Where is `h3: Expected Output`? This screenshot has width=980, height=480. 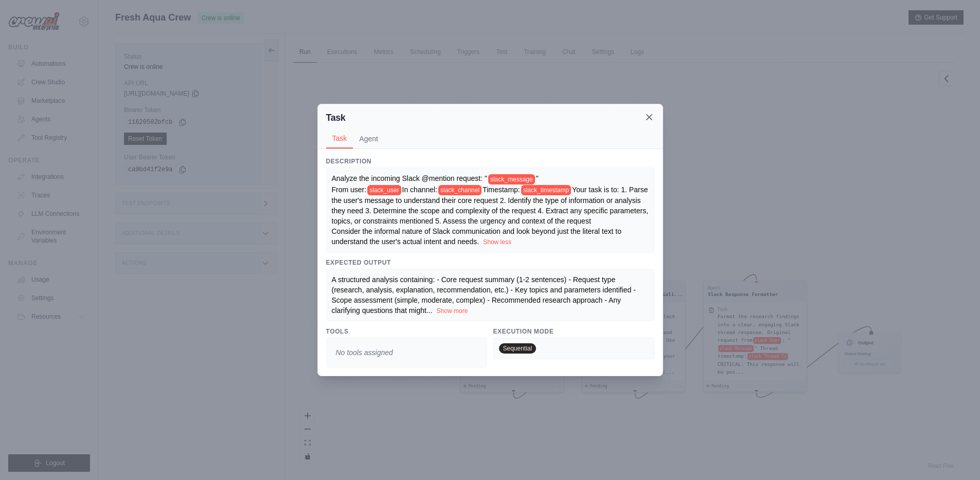
h3: Expected Output is located at coordinates (490, 263).